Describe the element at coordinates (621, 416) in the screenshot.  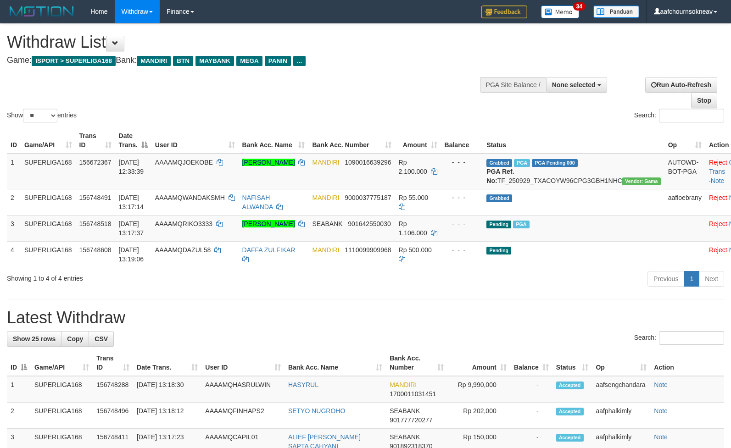
I see `td: aafphalkimly` at that location.